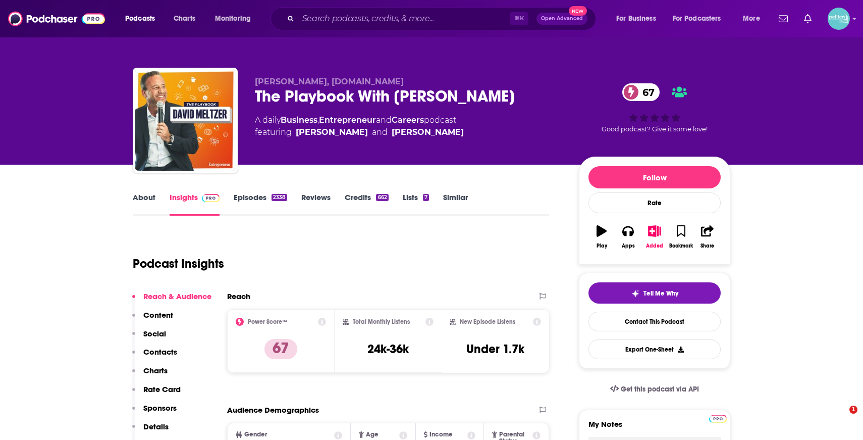 The width and height of the screenshot is (863, 440). I want to click on a: Credits662, so click(366, 204).